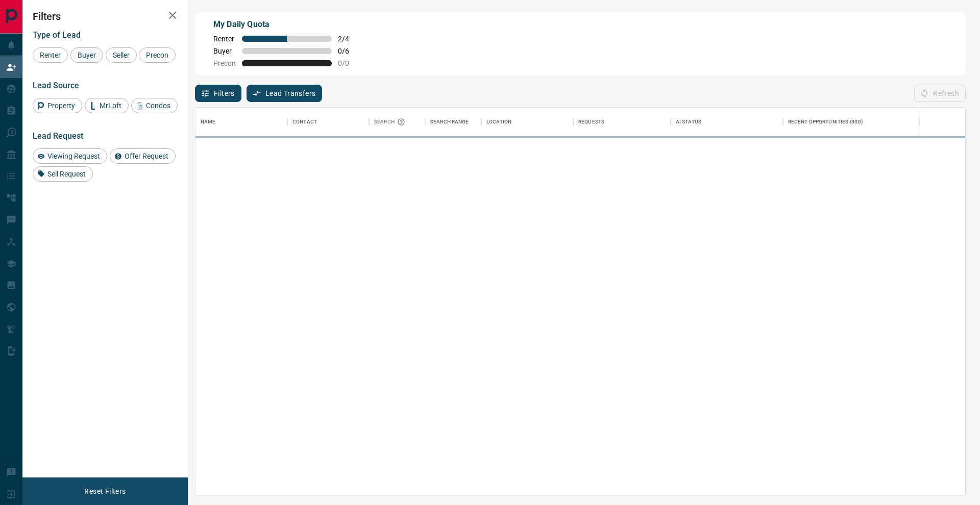 This screenshot has height=505, width=980. Describe the element at coordinates (142, 156) in the screenshot. I see `div: Offer Request` at that location.